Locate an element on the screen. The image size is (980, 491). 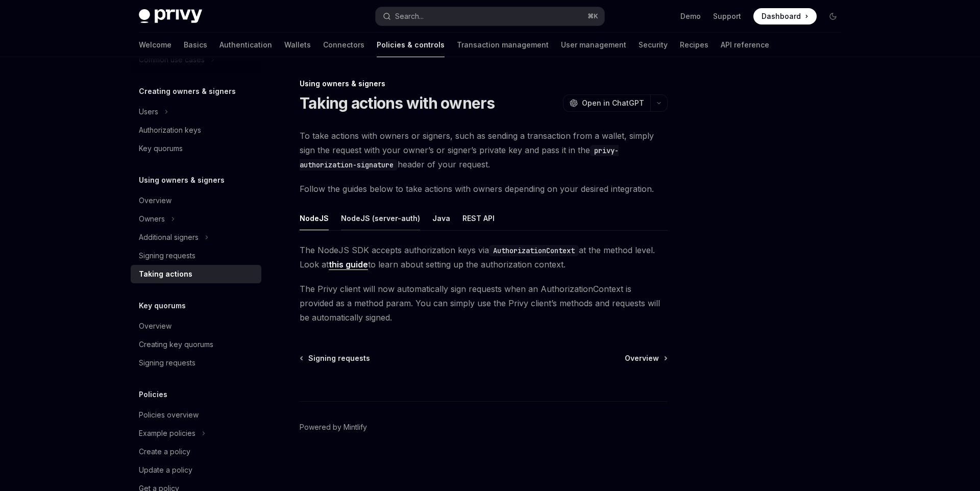
a: Dashboard is located at coordinates (785, 16).